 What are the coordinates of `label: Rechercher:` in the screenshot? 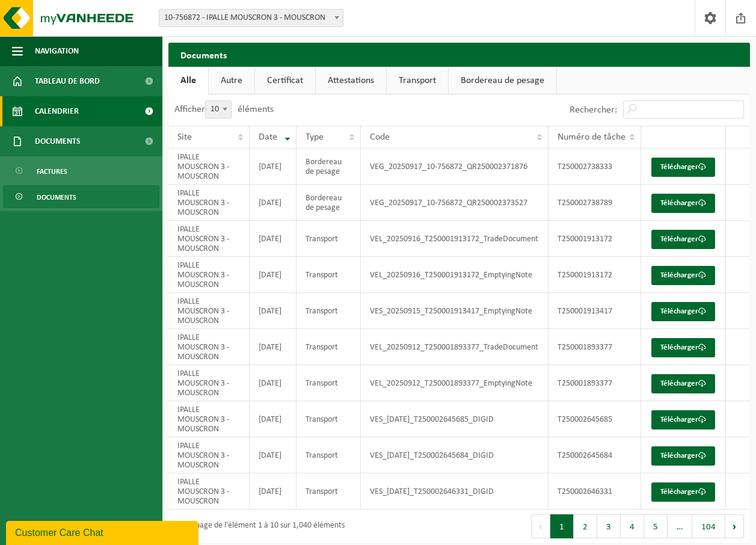 It's located at (593, 110).